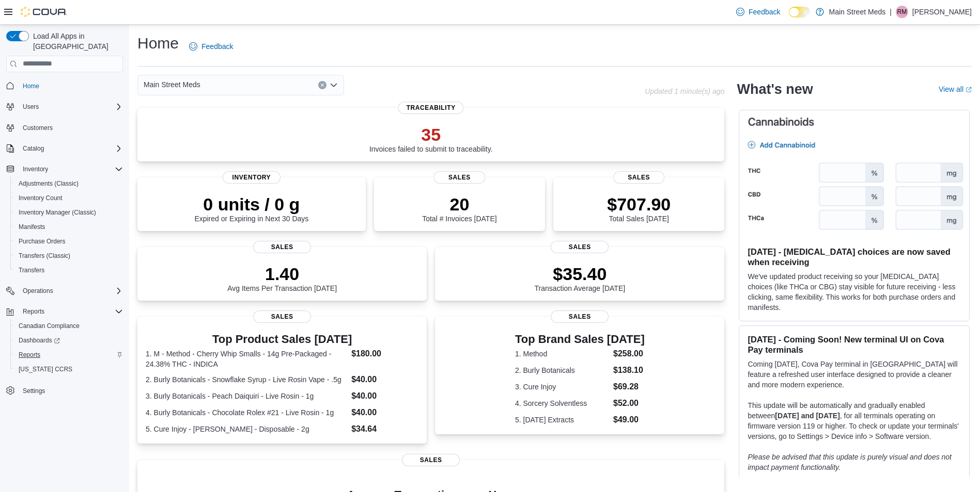 This screenshot has width=980, height=492. What do you see at coordinates (385, 429) in the screenshot?
I see `dd: $34.64` at bounding box center [385, 429].